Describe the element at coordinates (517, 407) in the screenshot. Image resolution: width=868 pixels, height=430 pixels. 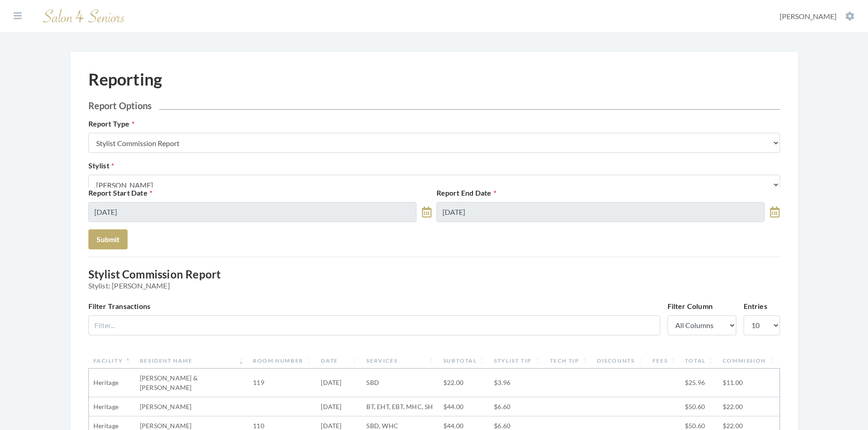
I see `td: $6.60` at that location.